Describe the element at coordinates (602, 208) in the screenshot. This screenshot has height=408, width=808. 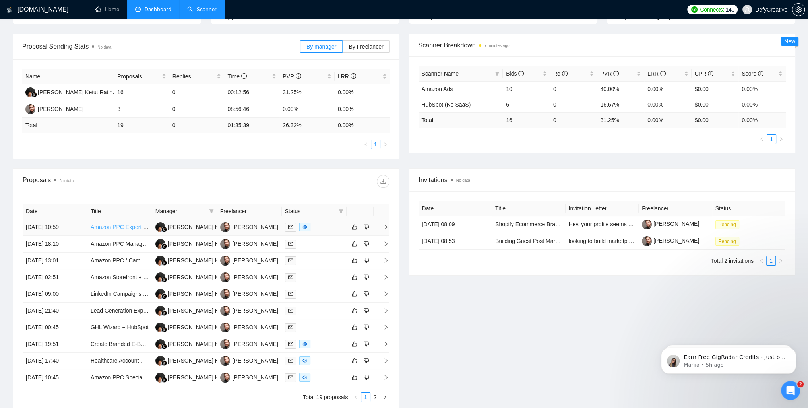
I see `th: Invitation Letter` at that location.